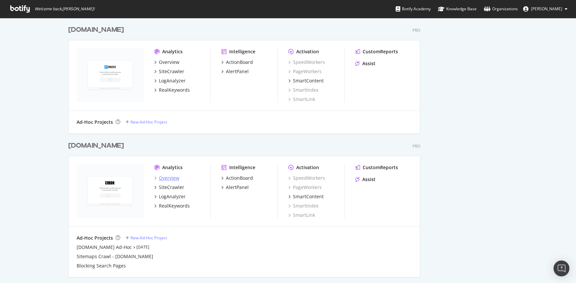 Image resolution: width=576 pixels, height=283 pixels. What do you see at coordinates (457, 9) in the screenshot?
I see `div: Knowledge Base` at bounding box center [457, 9].